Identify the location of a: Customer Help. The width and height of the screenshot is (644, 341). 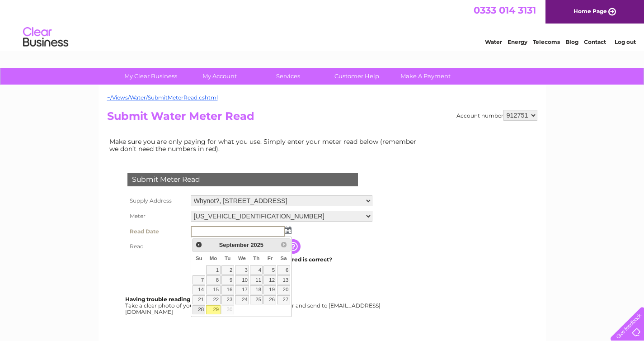
(357, 76).